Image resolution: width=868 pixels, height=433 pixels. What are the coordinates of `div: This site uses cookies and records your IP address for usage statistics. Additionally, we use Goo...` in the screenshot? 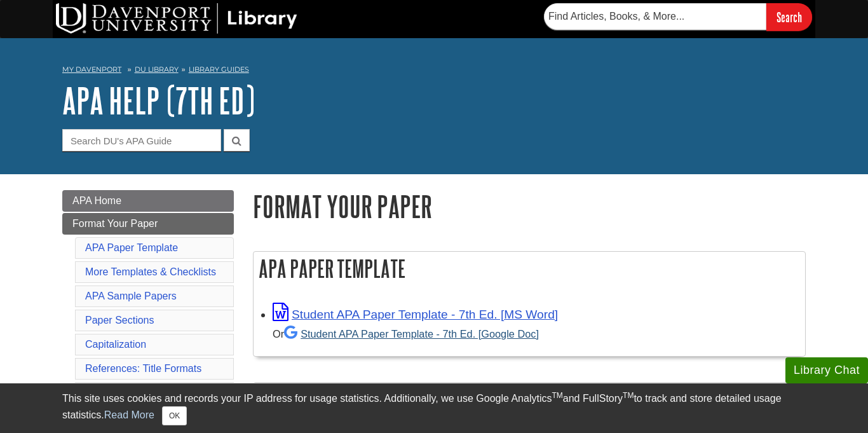 It's located at (434, 408).